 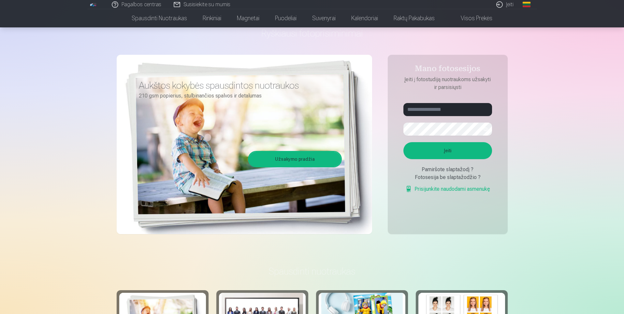 I want to click on a: Magnetai, so click(x=248, y=18).